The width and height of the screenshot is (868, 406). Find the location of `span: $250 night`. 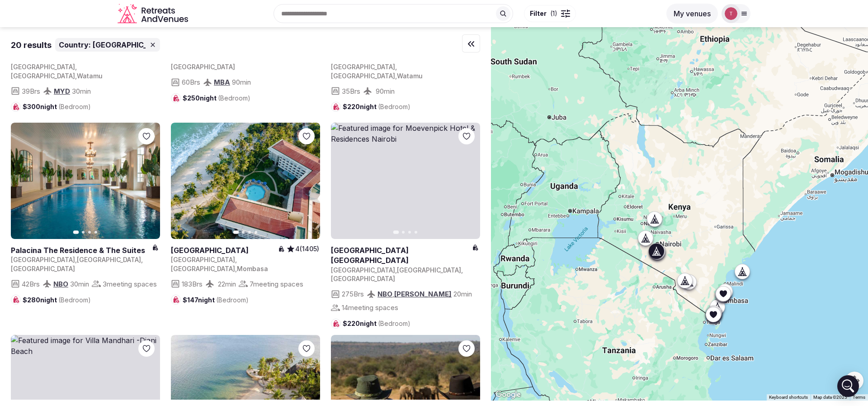

span: $250 night is located at coordinates (216, 98).